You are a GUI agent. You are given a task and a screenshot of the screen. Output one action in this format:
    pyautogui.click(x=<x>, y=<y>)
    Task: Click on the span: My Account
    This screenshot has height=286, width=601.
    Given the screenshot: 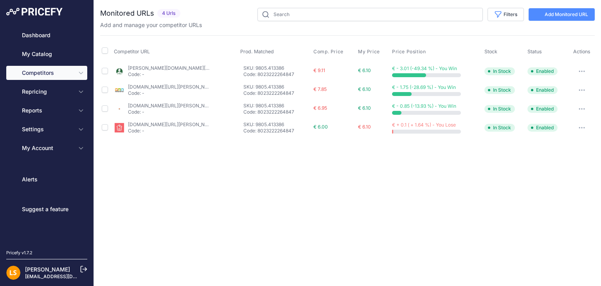 What is the action you would take?
    pyautogui.click(x=47, y=148)
    